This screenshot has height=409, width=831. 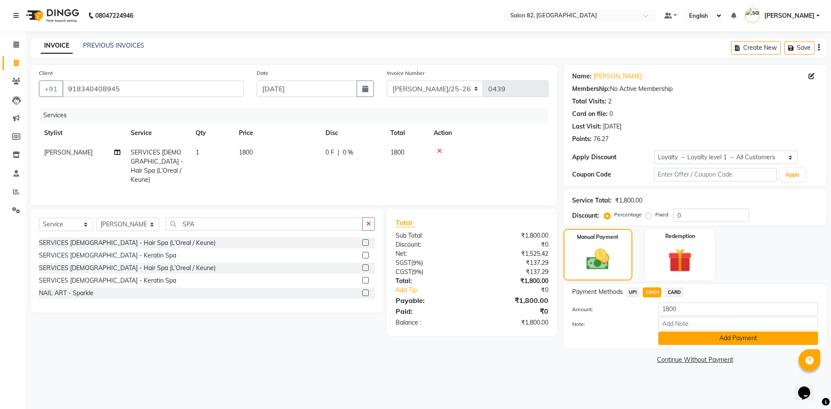 What do you see at coordinates (277, 133) in the screenshot?
I see `th: Price` at bounding box center [277, 133].